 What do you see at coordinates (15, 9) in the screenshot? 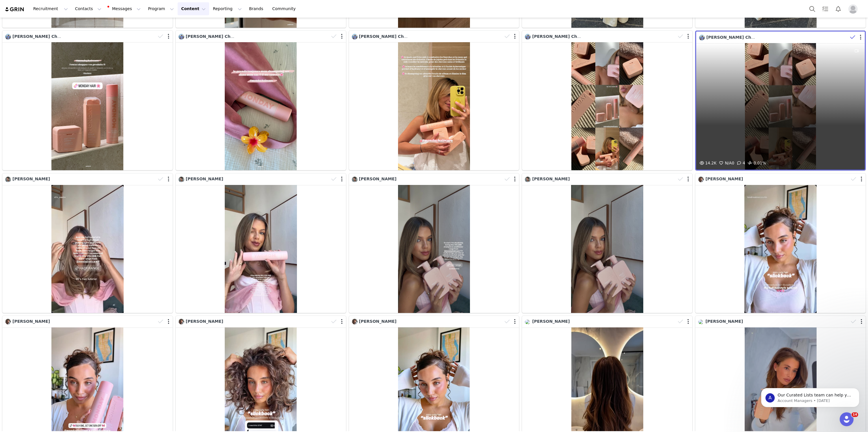
I see `img: grin logo` at bounding box center [15, 9].